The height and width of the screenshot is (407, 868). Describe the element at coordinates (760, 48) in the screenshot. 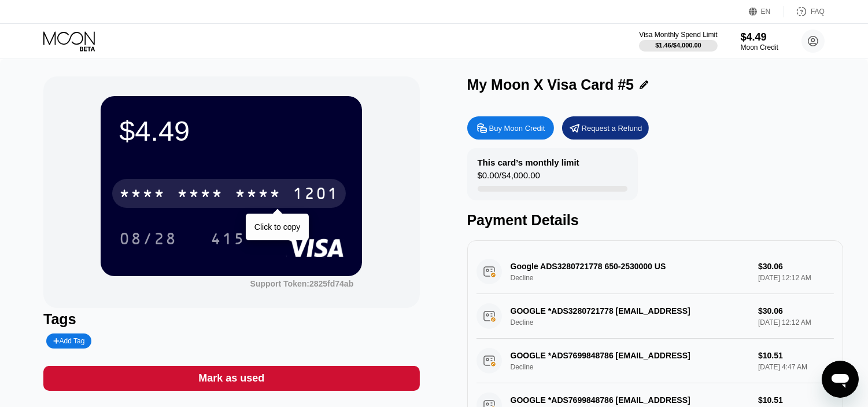

I see `div: Moon Credit` at that location.